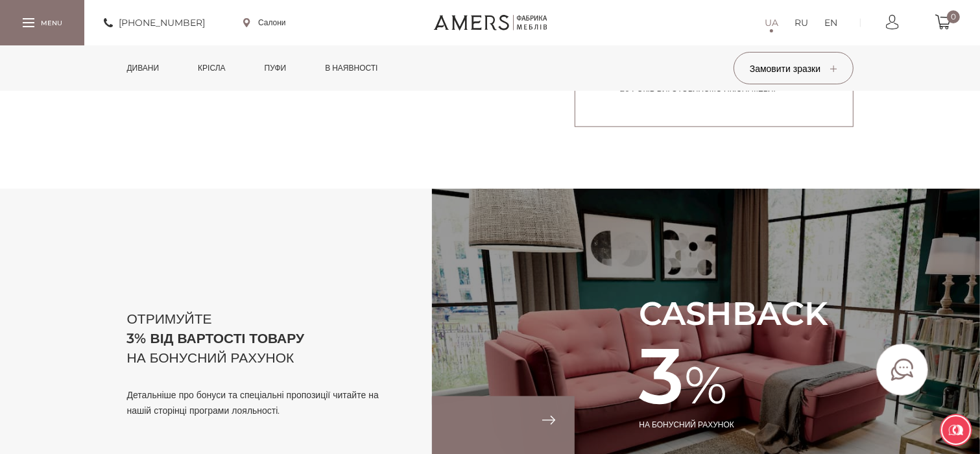 Image resolution: width=980 pixels, height=454 pixels. What do you see at coordinates (687, 425) in the screenshot?
I see `span: НА БОНУСНИЙ РАХУНОК` at bounding box center [687, 425].